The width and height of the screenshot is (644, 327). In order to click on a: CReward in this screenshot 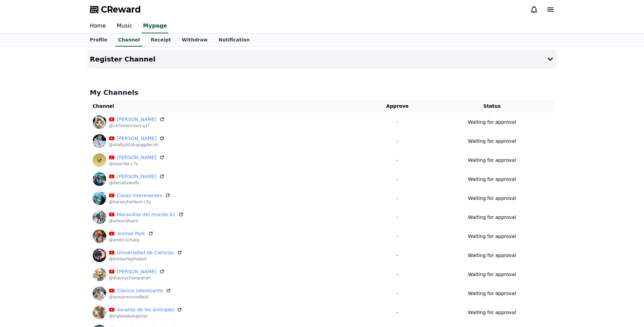, I will do `click(115, 10)`.